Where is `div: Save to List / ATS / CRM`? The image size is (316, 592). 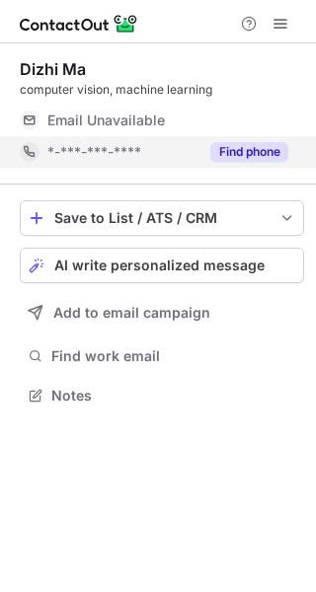
div: Save to List / ATS / CRM is located at coordinates (162, 218).